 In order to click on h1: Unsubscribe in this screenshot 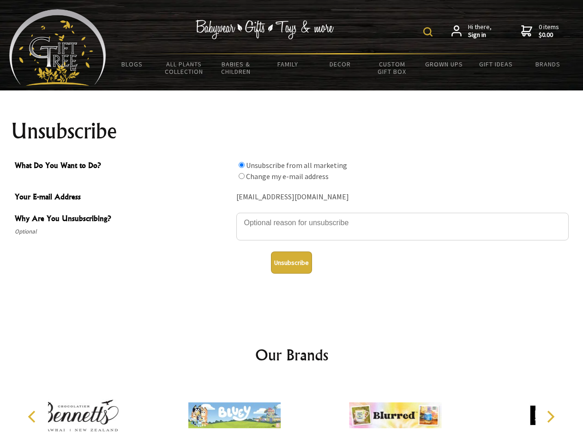, I will do `click(292, 131)`.